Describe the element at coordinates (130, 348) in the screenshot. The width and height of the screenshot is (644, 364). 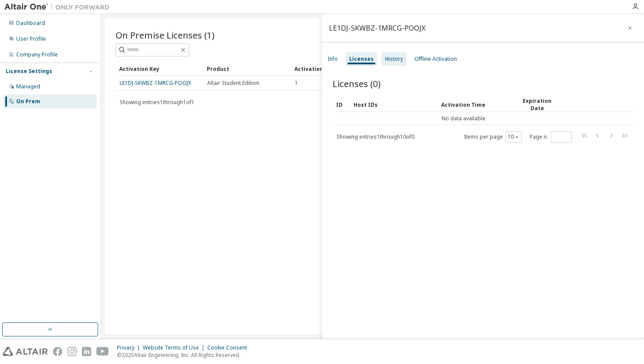
I see `div: Privacy` at that location.